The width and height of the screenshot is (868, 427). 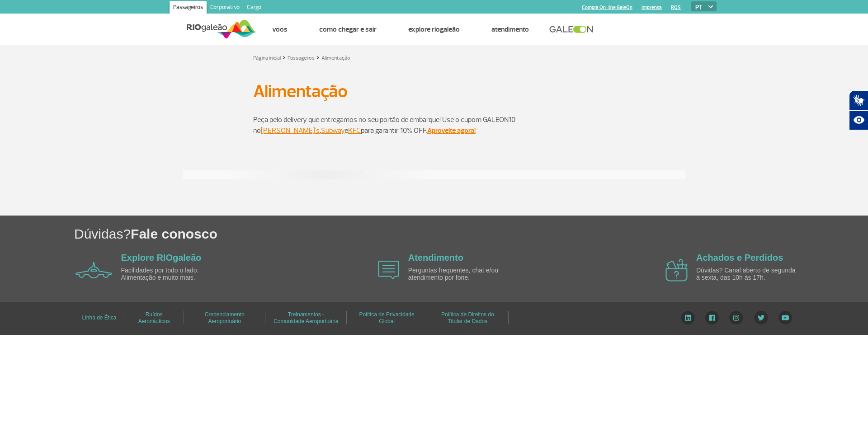 I want to click on a: Voos, so click(x=280, y=29).